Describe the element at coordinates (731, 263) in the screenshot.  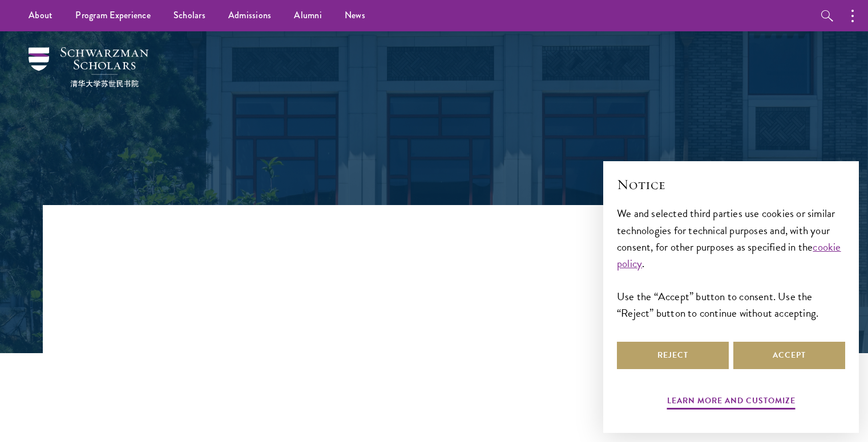
I see `div: We and selected third parties use cookies or similar technologies for technical purposes and, wit...` at that location.